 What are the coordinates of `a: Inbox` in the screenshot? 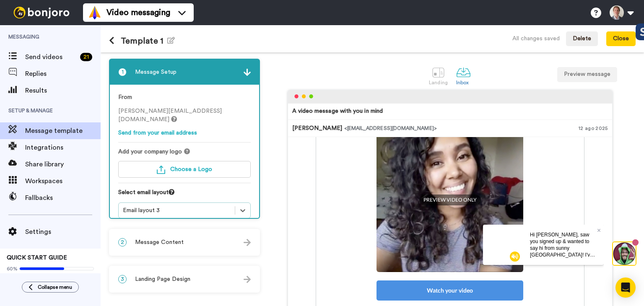 It's located at (463, 75).